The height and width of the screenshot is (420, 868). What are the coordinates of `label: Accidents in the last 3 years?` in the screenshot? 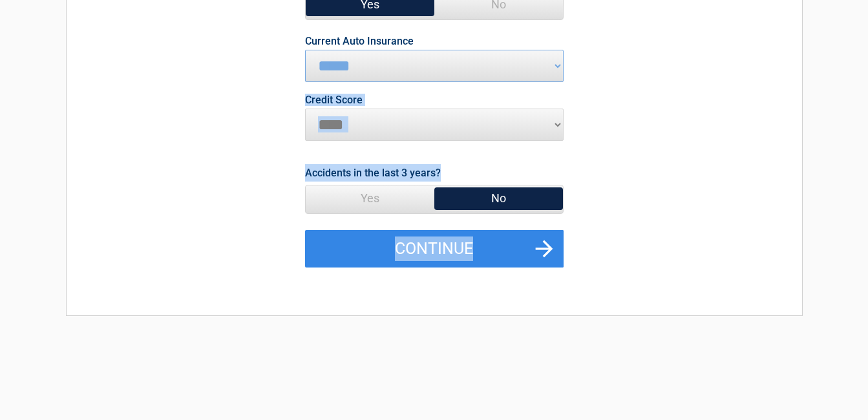 It's located at (373, 172).